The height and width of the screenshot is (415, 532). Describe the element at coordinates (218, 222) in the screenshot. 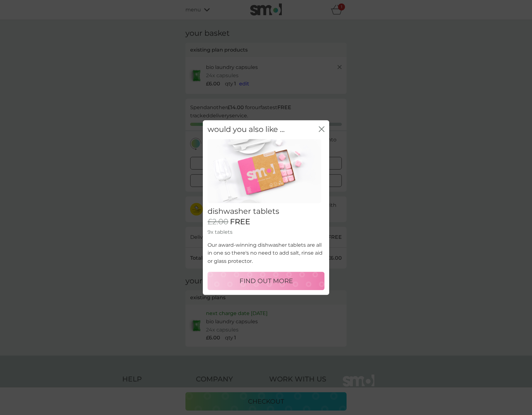

I see `span: £2.00` at that location.